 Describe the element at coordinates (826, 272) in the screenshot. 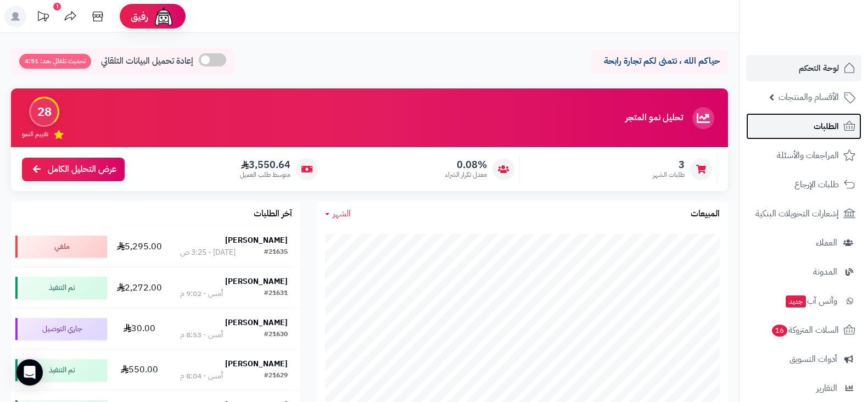

I see `span: المدونة` at that location.